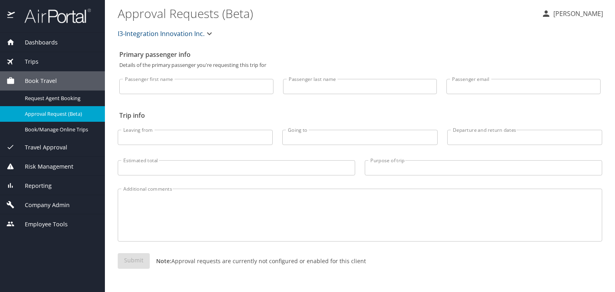 This screenshot has height=292, width=615. Describe the element at coordinates (60, 129) in the screenshot. I see `span: Book/Manage Online Trips` at that location.